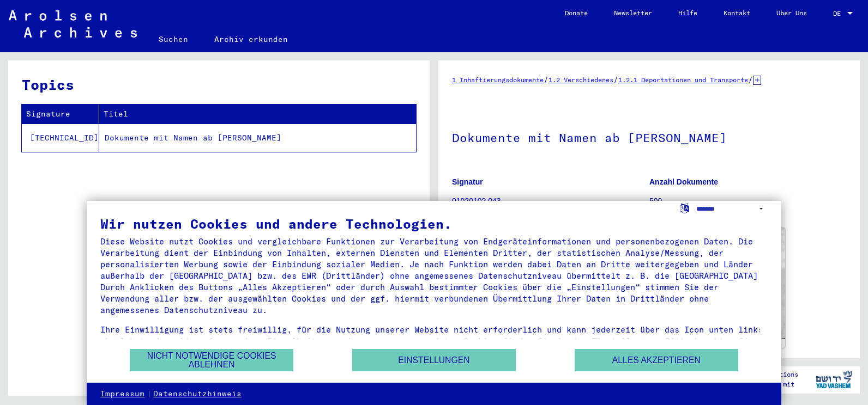 The height and width of the screenshot is (405, 868). What do you see at coordinates (834, 380) in the screenshot?
I see `img: yv_logo.png` at bounding box center [834, 380].